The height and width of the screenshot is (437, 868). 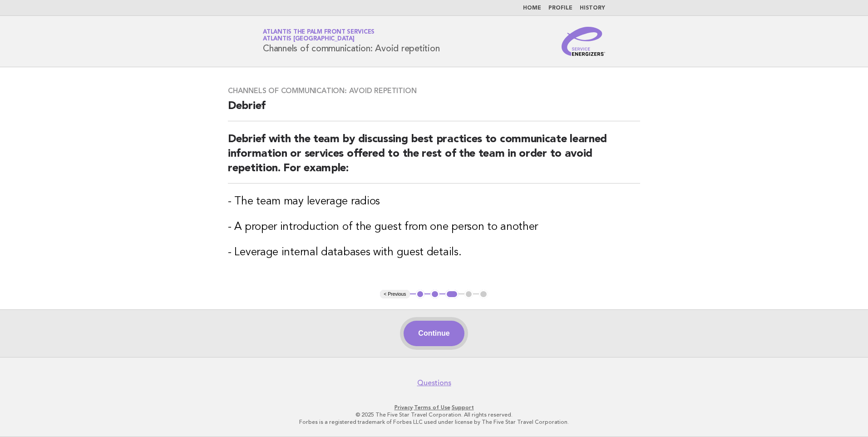 I want to click on a: Home, so click(x=532, y=8).